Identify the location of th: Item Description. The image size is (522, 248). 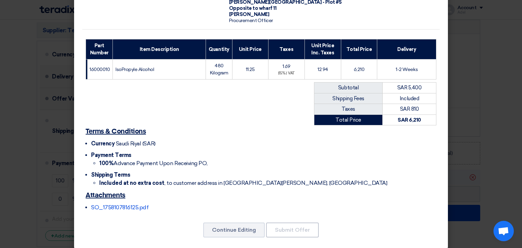
(159, 49).